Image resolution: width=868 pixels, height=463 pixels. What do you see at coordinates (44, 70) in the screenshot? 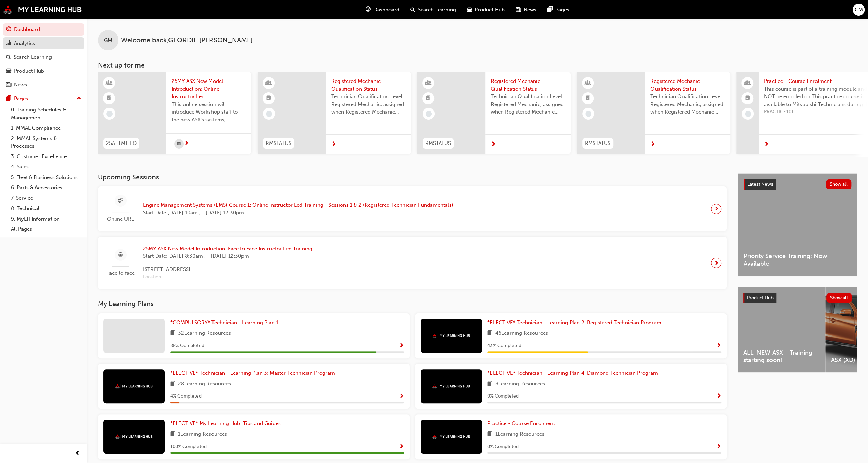
I see `a: Product Hub` at bounding box center [44, 70].